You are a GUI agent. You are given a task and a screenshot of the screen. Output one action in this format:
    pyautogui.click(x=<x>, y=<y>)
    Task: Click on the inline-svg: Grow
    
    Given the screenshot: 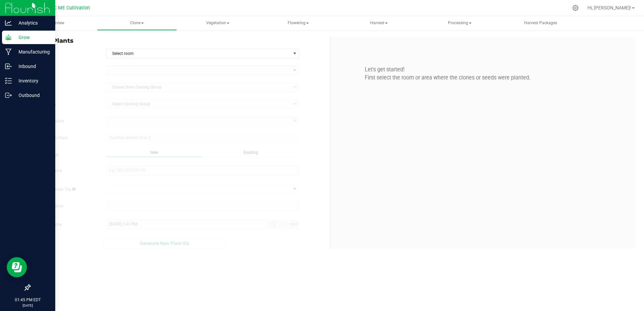 What is the action you would take?
    pyautogui.click(x=9, y=37)
    